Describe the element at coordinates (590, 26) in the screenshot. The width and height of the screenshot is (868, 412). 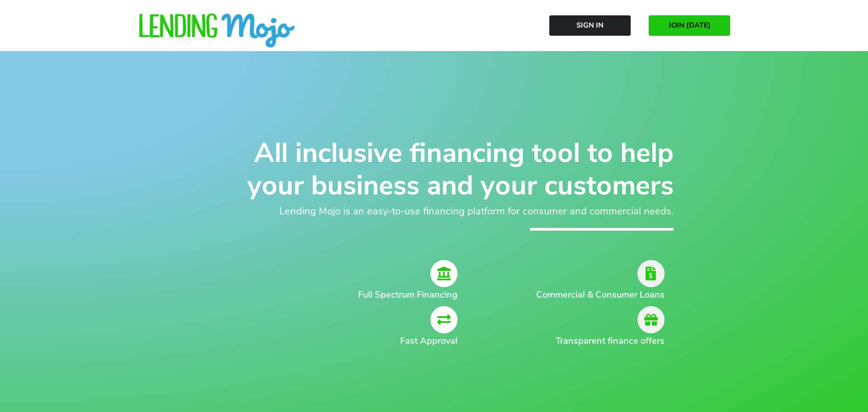
I see `span: Sign In` at that location.